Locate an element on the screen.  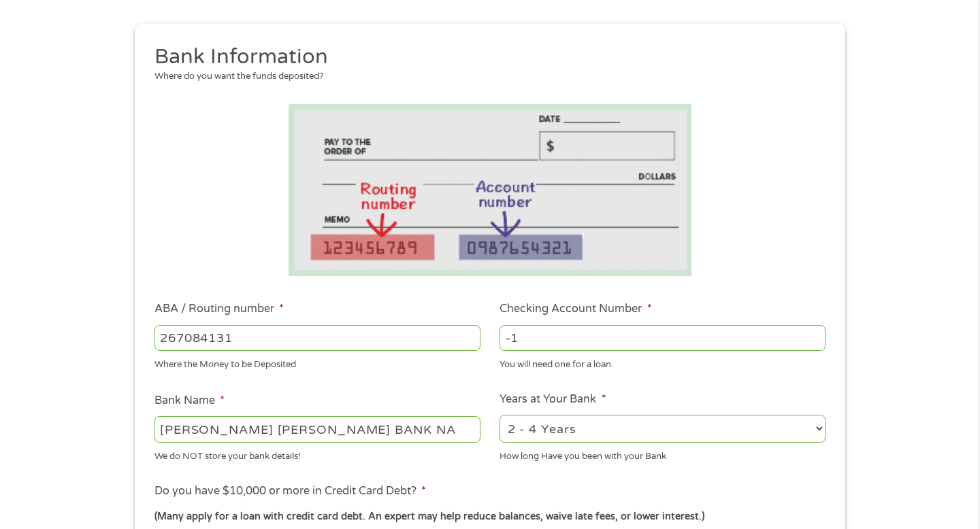
div: How long Have you been with your Bank is located at coordinates (662, 453).